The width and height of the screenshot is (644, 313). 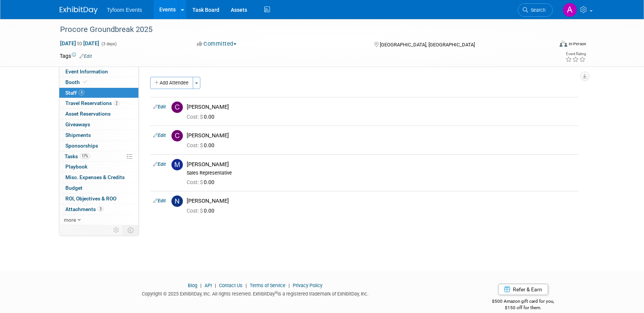 What do you see at coordinates (307, 285) in the screenshot?
I see `a: Privacy Policy` at bounding box center [307, 285].